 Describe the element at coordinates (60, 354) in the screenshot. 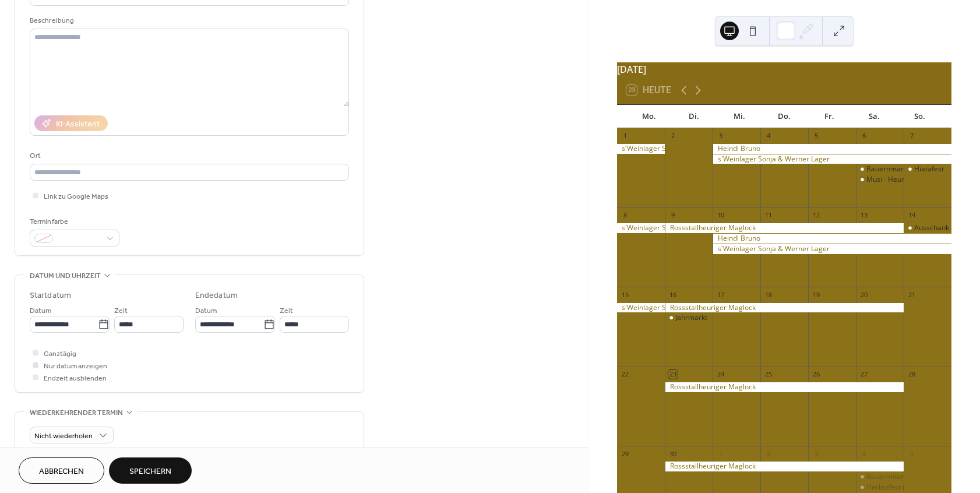

I see `span: Ganztägig` at that location.